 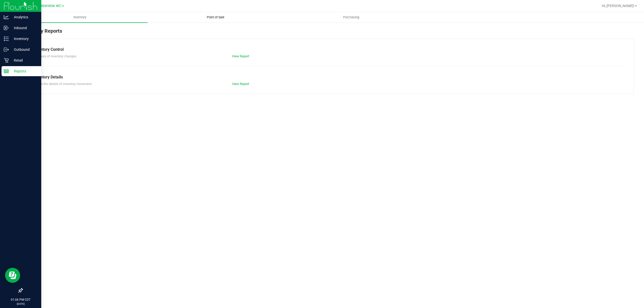 I want to click on p: 01:06 PM CDT, so click(x=21, y=300).